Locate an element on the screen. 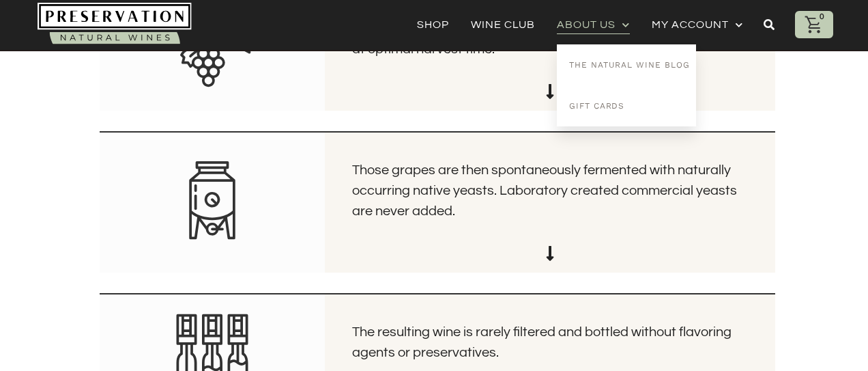 The image size is (868, 371). p: Those grapes are then spontaneously fermented with naturally occurring native yeasts. Laboratory ... is located at coordinates (550, 191).